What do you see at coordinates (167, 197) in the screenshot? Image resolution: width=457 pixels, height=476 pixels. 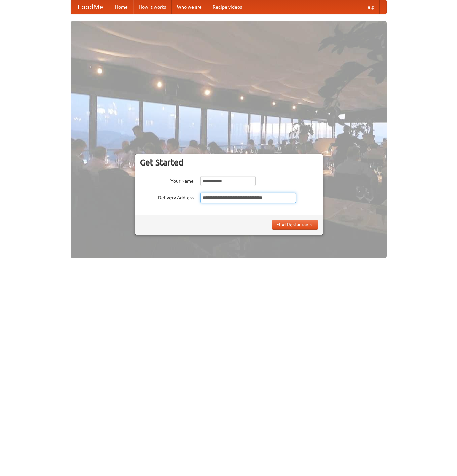 I see `label: Delivery Address` at bounding box center [167, 197].